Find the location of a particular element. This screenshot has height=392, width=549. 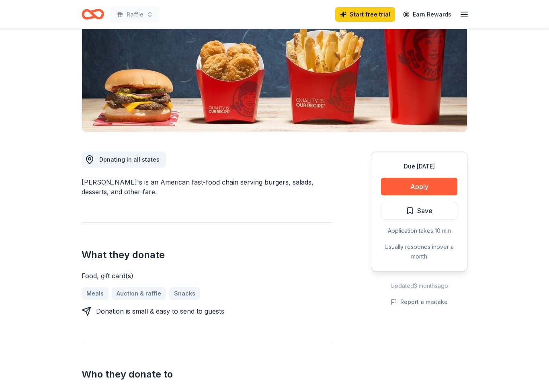

a: Start free trial is located at coordinates (365, 14).